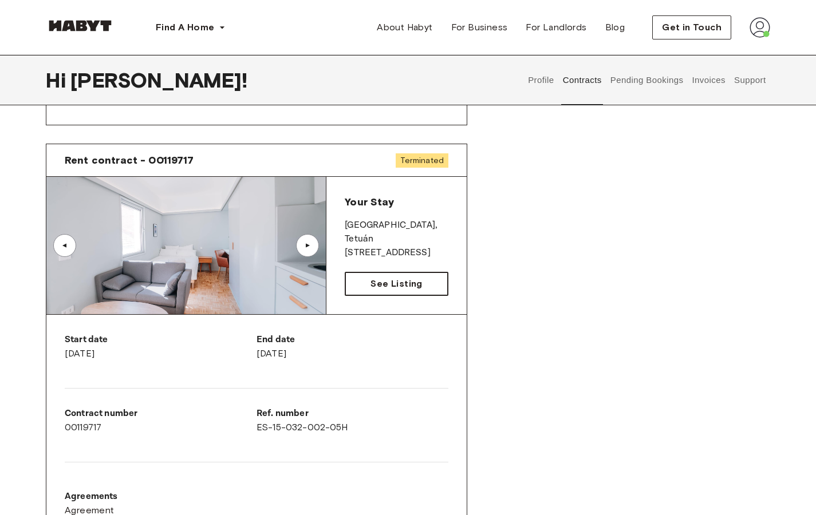  Describe the element at coordinates (396, 284) in the screenshot. I see `a: See Listing` at that location.